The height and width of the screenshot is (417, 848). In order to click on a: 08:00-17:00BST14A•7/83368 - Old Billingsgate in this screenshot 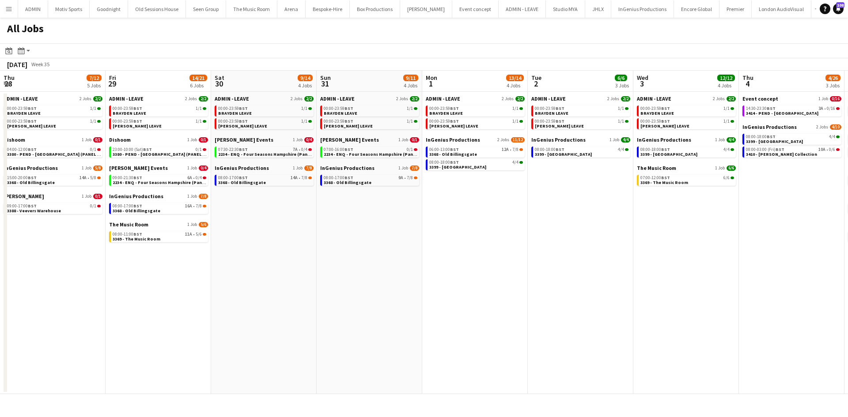, I will do `click(265, 180)`.